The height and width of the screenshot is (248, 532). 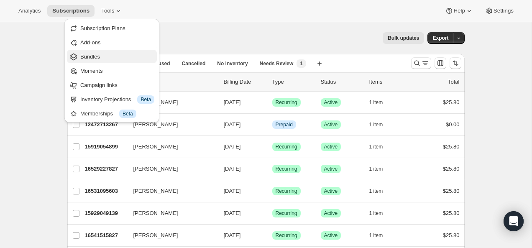 I want to click on button: Bundles, so click(x=112, y=57).